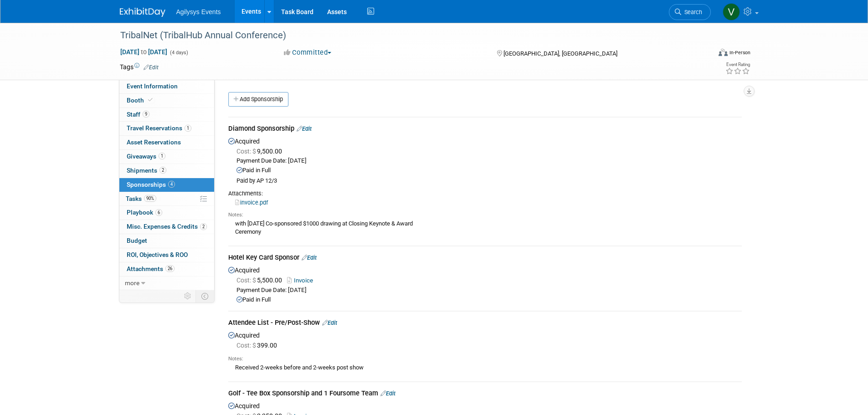 The image size is (868, 415). I want to click on i: Booth reservation complete, so click(150, 99).